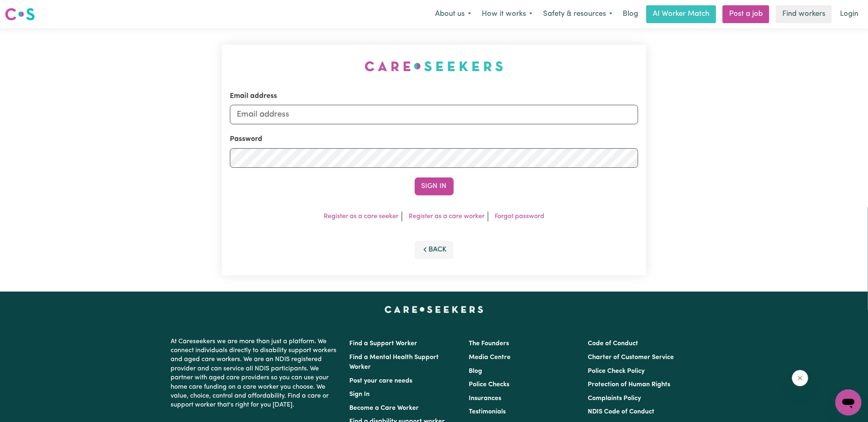 This screenshot has height=422, width=868. Describe the element at coordinates (631, 358) in the screenshot. I see `a: Charter of Customer Service` at that location.